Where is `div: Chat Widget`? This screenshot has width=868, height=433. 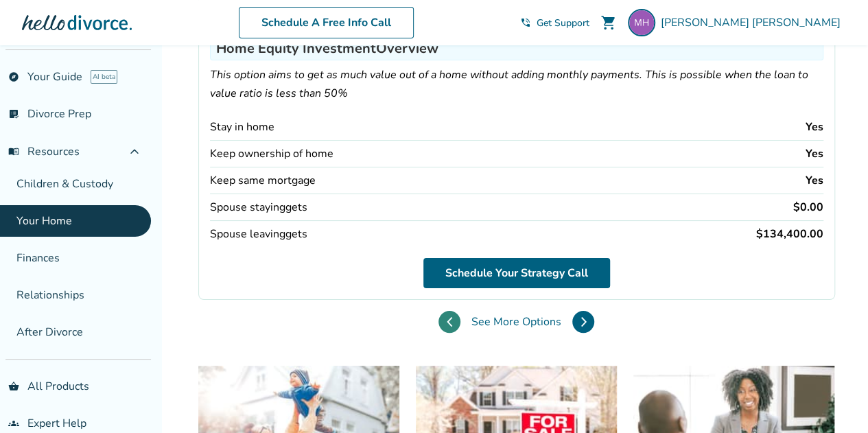 div: Chat Widget is located at coordinates (833, 400).